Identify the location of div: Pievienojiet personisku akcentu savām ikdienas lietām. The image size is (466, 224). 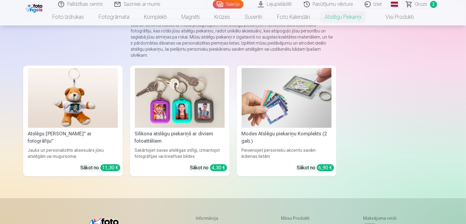
(286, 154).